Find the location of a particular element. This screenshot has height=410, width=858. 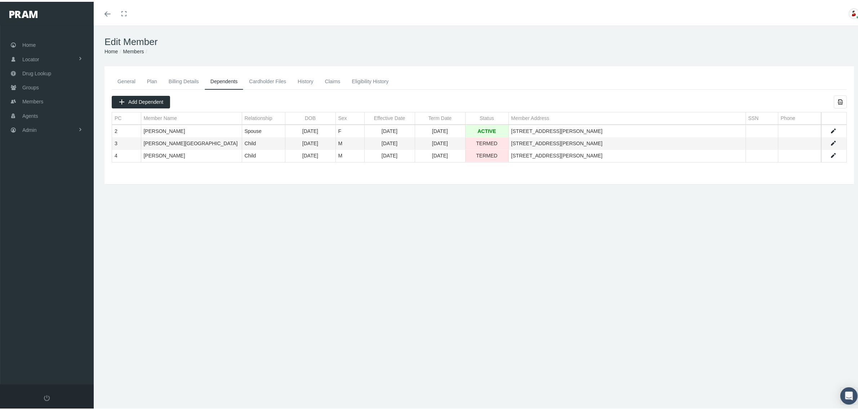

h1: Edit Member is located at coordinates (479, 40).